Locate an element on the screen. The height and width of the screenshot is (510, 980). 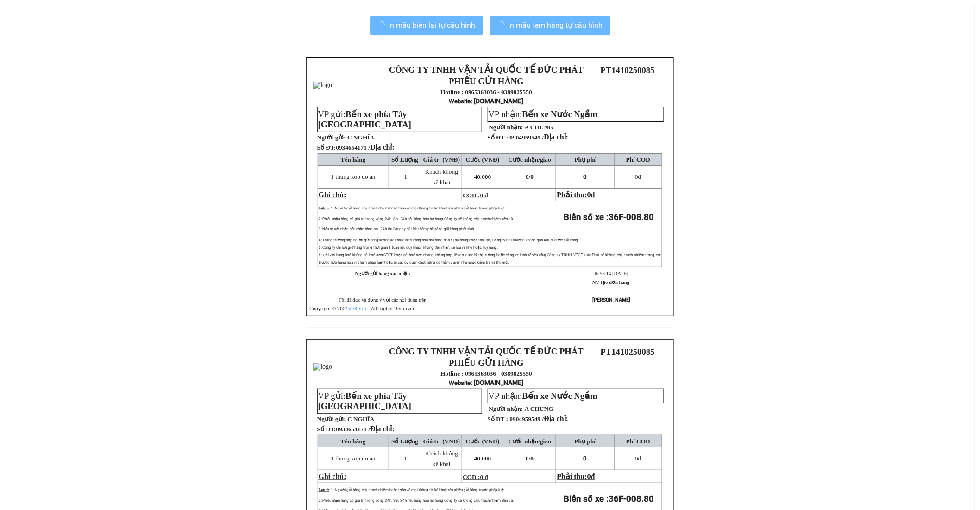
span: VP nhận: is located at coordinates (543, 114).